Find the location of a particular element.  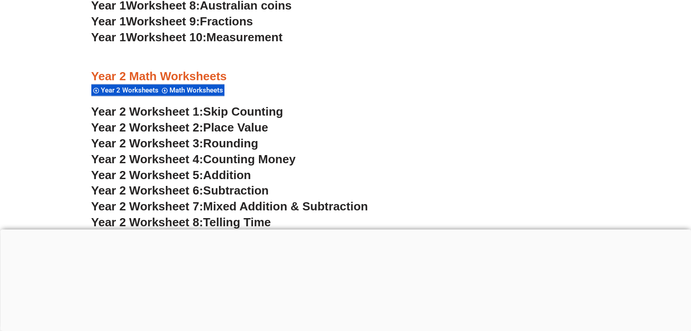

a: Year 2 Worksheet 5:Addition is located at coordinates (171, 175).